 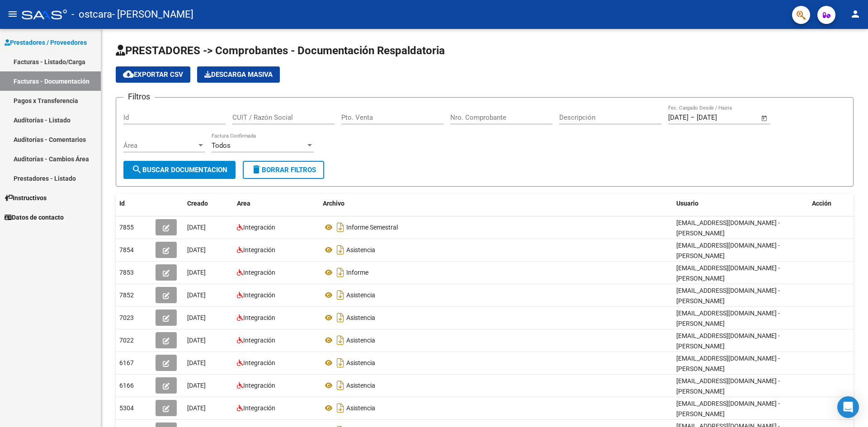 What do you see at coordinates (126, 227) in the screenshot?
I see `span: 7855` at bounding box center [126, 227].